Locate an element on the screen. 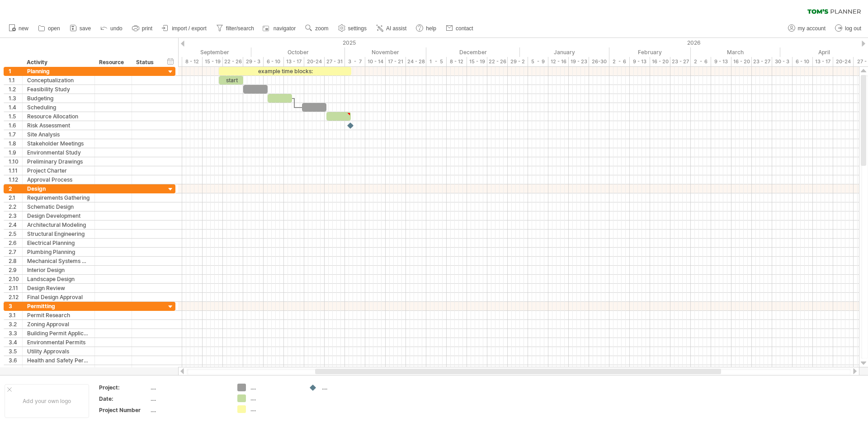 The image size is (868, 427). span: navigator is located at coordinates (284, 28).